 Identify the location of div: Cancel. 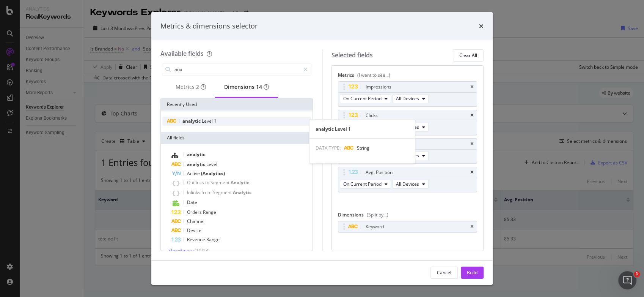
(444, 272).